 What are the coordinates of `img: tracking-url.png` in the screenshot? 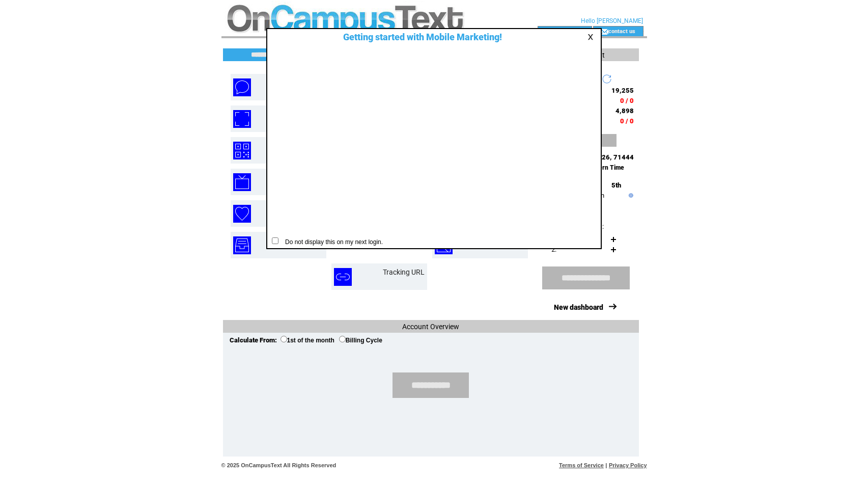 It's located at (343, 277).